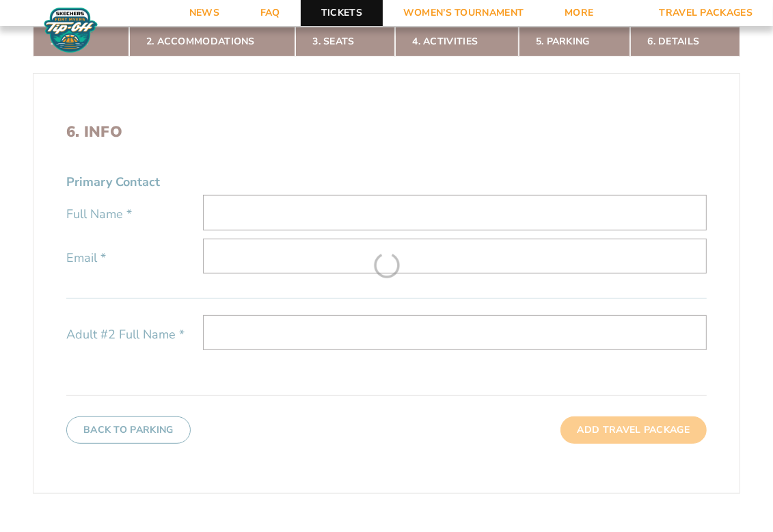  Describe the element at coordinates (70, 30) in the screenshot. I see `img: Fort Myers Tip-Off` at that location.